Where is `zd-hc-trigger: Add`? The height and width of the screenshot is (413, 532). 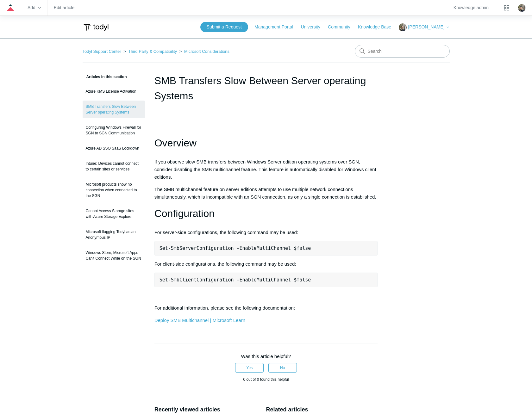 zd-hc-trigger: Add is located at coordinates (34, 7).